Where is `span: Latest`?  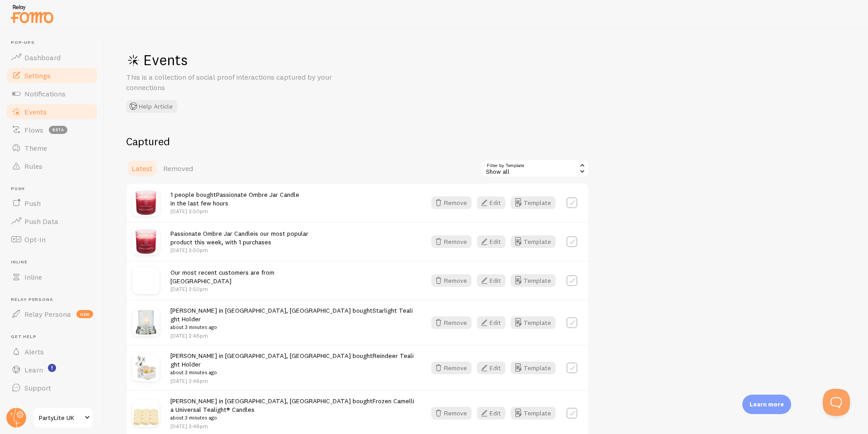
span: Latest is located at coordinates (142, 168).